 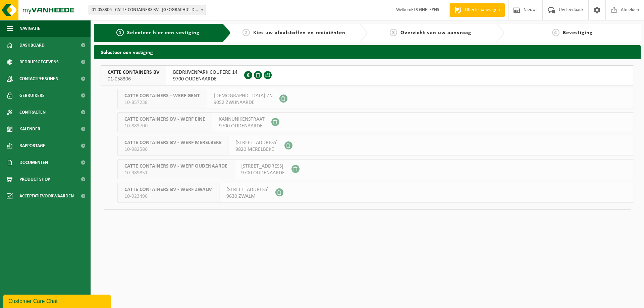 I want to click on span: Selecteer hier een vestiging, so click(x=163, y=33).